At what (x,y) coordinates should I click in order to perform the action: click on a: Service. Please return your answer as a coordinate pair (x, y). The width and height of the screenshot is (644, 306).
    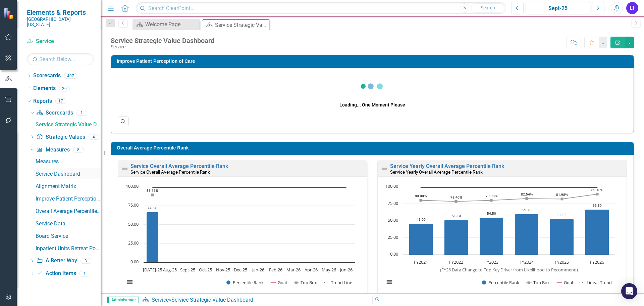
    Looking at the image, I should click on (60, 41).